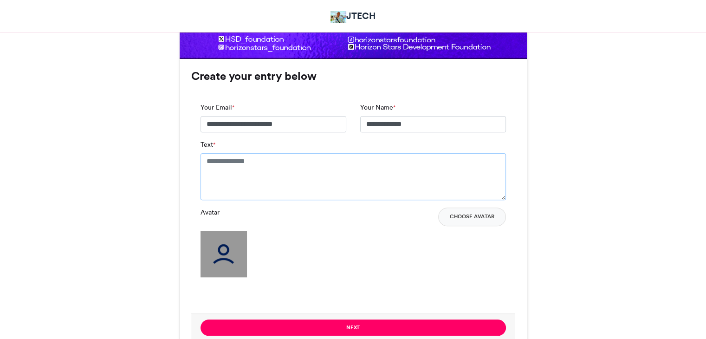  What do you see at coordinates (217, 107) in the screenshot?
I see `label: Your Email` at bounding box center [217, 107].